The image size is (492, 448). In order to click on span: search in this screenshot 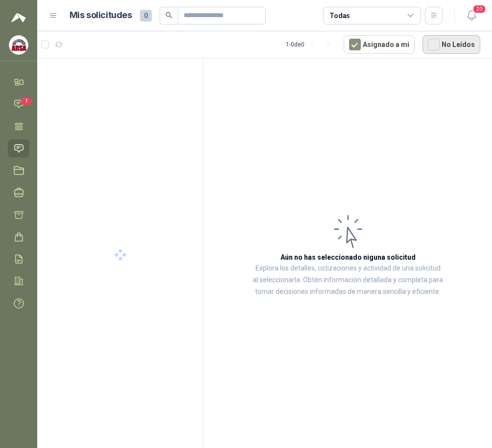, I will do `click(169, 15)`.